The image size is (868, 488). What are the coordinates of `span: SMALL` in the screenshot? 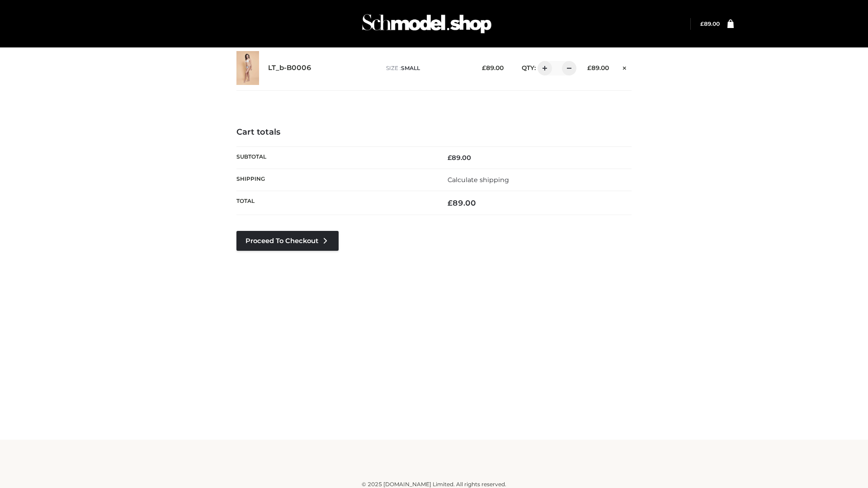 It's located at (411, 68).